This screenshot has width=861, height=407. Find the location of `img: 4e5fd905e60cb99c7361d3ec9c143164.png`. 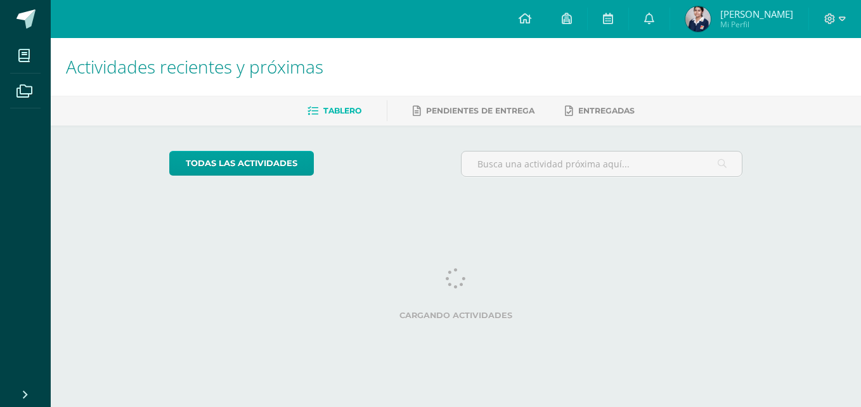

img: 4e5fd905e60cb99c7361d3ec9c143164.png is located at coordinates (698, 19).